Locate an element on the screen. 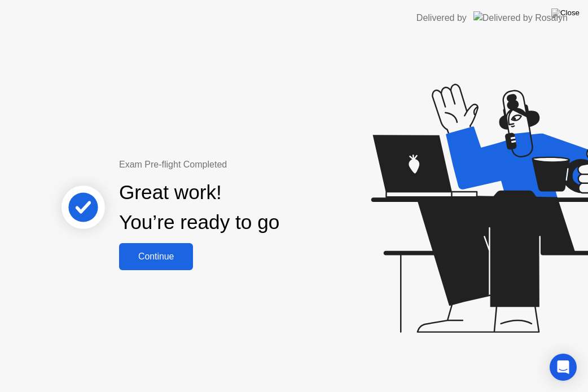 The image size is (588, 392). div: Delivered by is located at coordinates (441, 18).